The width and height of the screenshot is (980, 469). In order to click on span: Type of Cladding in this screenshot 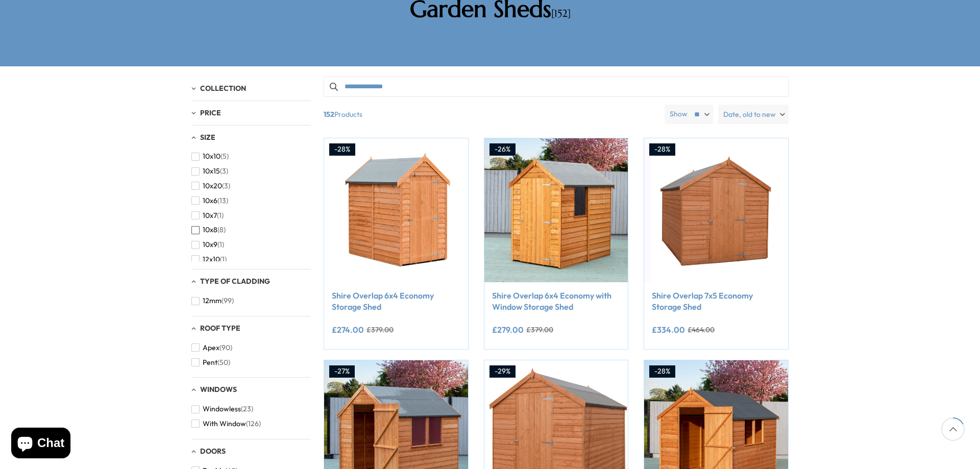, I will do `click(235, 281)`.